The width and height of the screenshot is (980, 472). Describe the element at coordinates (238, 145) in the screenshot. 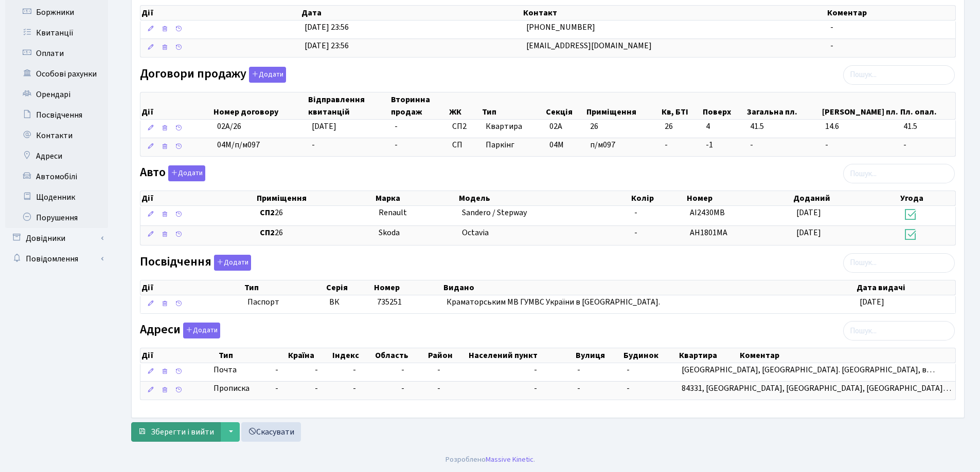

I see `span: 04М/п/м097` at that location.